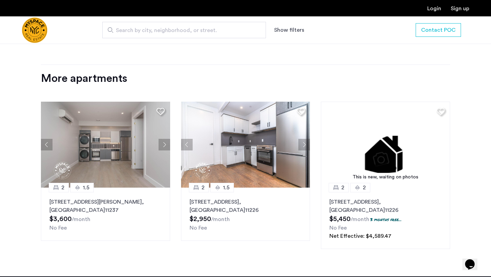 This screenshot has width=491, height=277. What do you see at coordinates (434, 9) in the screenshot?
I see `a: Login` at bounding box center [434, 9].